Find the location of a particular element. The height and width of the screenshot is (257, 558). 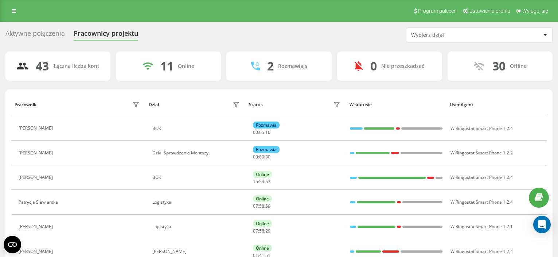

span: W Ringostat Smart Phone 1.2.1 is located at coordinates (482, 226).